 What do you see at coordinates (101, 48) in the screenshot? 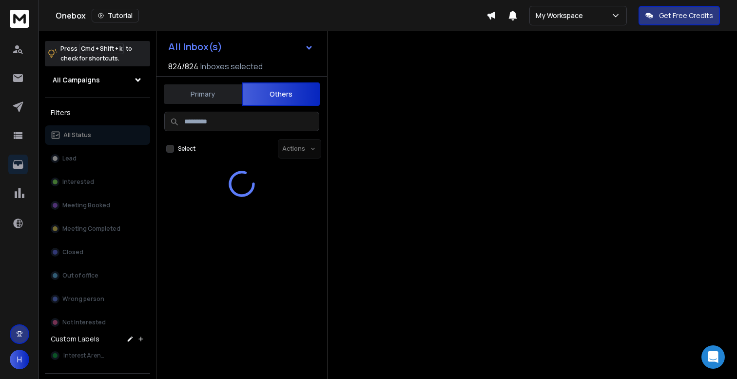
I see `span: Cmd + Shift + k` at bounding box center [101, 48].